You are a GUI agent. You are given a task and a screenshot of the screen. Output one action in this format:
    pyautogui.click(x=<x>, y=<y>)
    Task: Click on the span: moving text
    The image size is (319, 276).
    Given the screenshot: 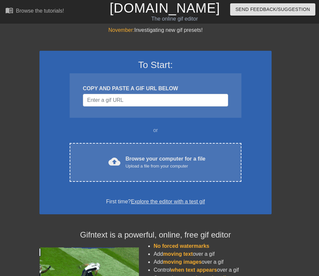 What is the action you would take?
    pyautogui.click(x=178, y=254)
    